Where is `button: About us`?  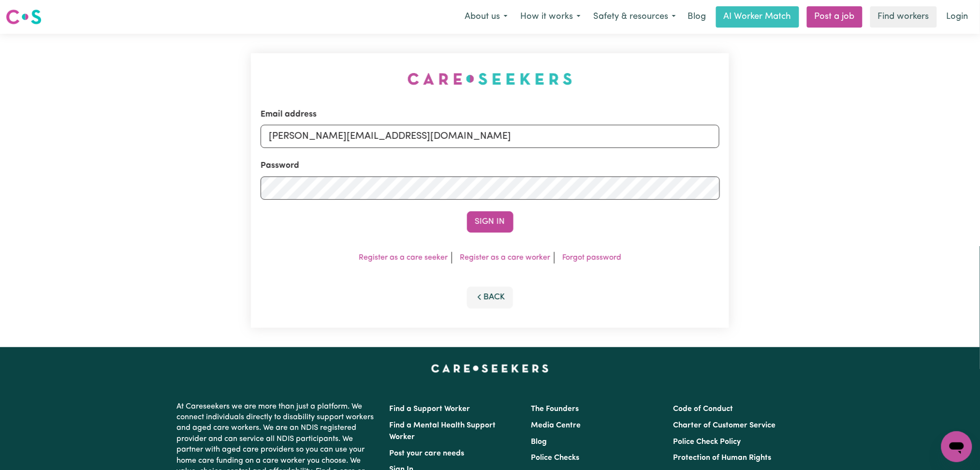 button: About us is located at coordinates (486, 17).